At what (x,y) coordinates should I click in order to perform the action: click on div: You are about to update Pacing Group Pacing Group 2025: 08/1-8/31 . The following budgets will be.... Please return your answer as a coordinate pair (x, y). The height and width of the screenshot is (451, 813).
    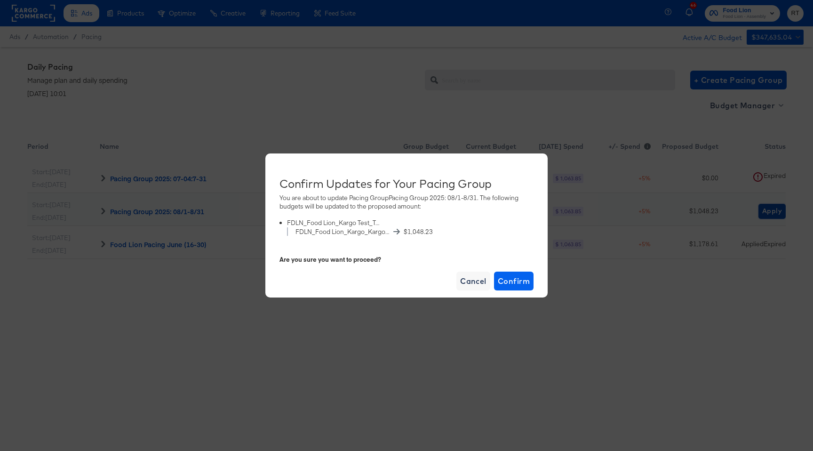
    Looking at the image, I should click on (407, 218).